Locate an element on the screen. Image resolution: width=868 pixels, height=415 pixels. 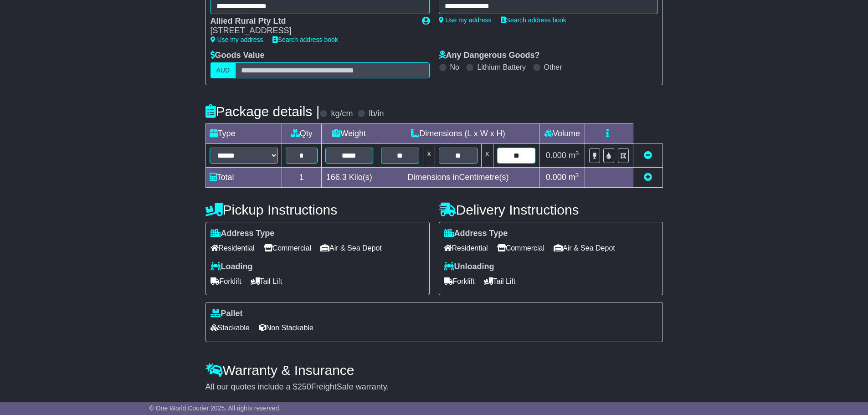
span: Non Stackable is located at coordinates (286, 327).